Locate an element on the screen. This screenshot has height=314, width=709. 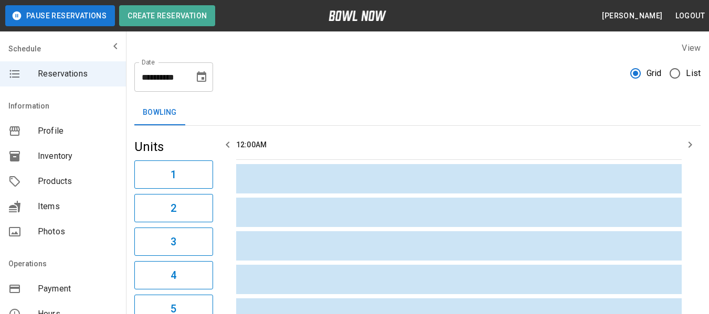
h6: 2 is located at coordinates (173, 208).